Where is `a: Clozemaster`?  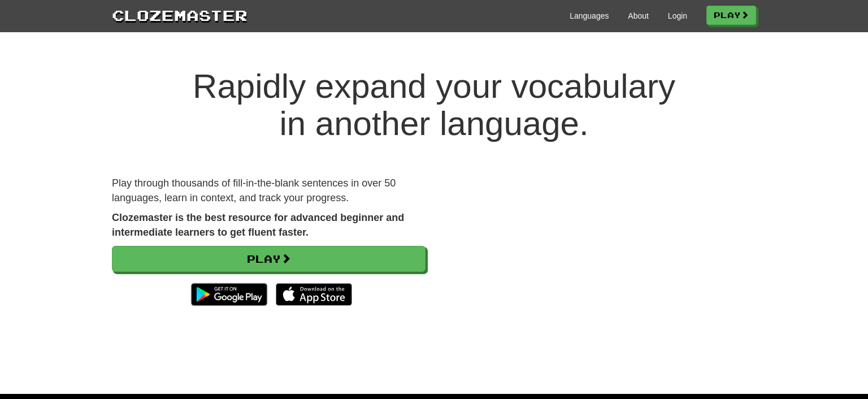 a: Clozemaster is located at coordinates (180, 15).